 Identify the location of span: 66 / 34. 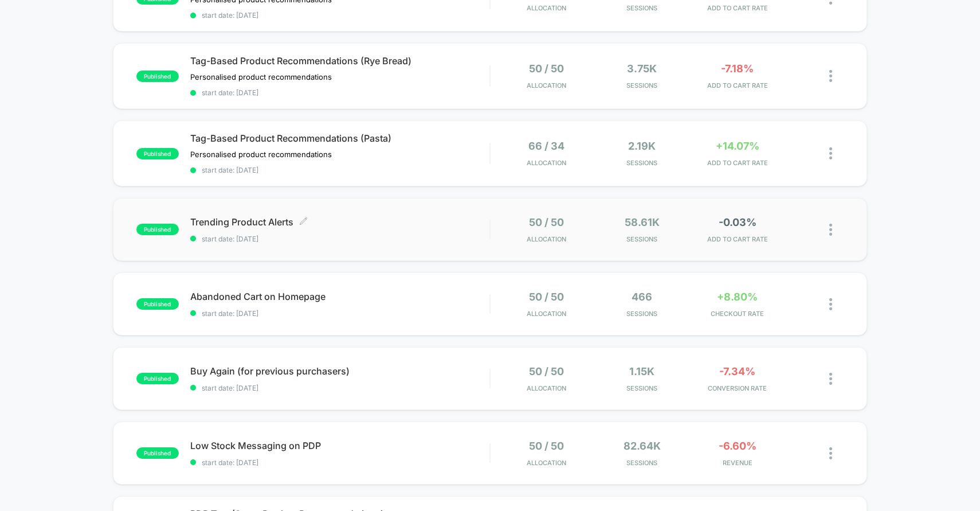
(546, 146).